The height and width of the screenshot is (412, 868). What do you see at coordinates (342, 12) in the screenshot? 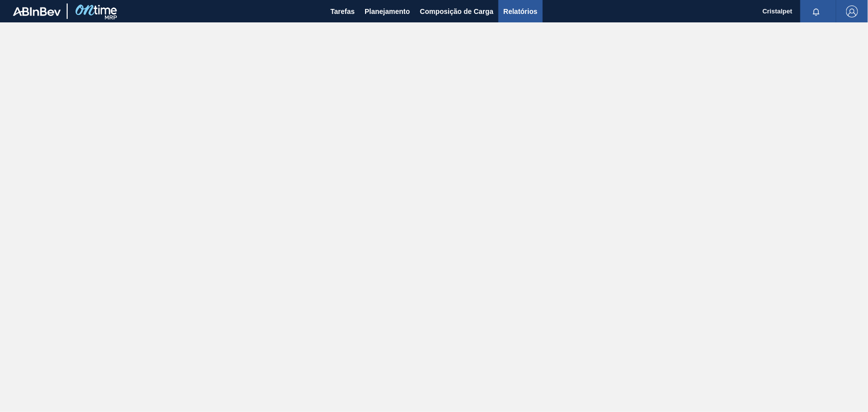
I see `span: Tarefas` at bounding box center [342, 12].